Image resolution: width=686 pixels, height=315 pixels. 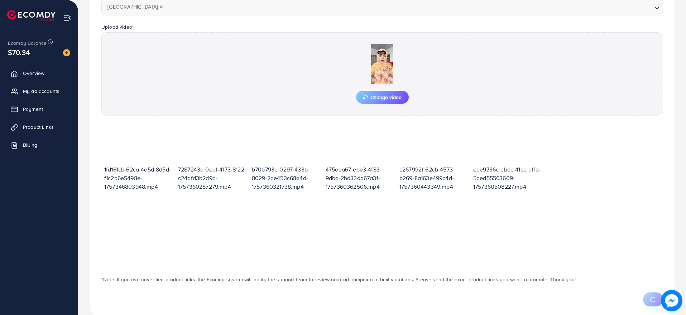 I want to click on button: Change video, so click(x=382, y=97).